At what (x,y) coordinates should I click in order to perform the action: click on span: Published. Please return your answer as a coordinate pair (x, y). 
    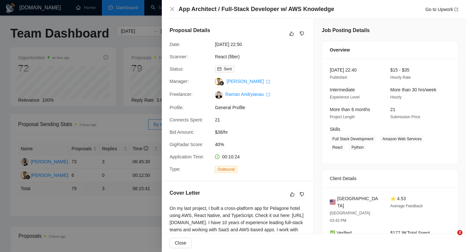
    Looking at the image, I should click on (338, 77).